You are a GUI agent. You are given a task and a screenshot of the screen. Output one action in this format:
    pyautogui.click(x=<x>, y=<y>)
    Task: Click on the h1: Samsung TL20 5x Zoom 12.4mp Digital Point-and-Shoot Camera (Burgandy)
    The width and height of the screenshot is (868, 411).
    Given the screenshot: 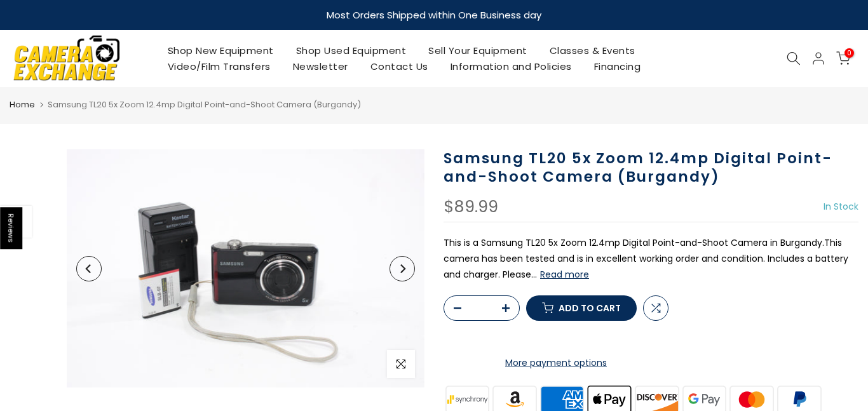 What is the action you would take?
    pyautogui.click(x=651, y=168)
    